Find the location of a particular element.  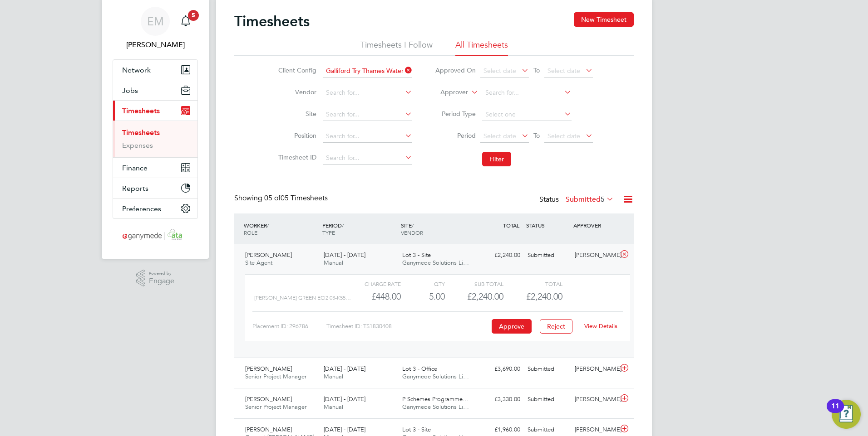

div: WORKER is located at coordinates (280, 229).